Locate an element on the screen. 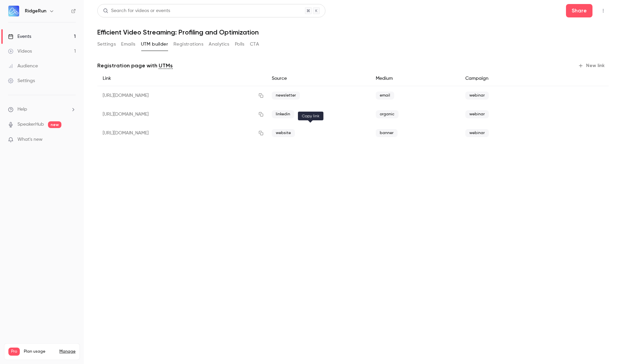 This screenshot has height=364, width=622. div: Campaign is located at coordinates (505, 78).